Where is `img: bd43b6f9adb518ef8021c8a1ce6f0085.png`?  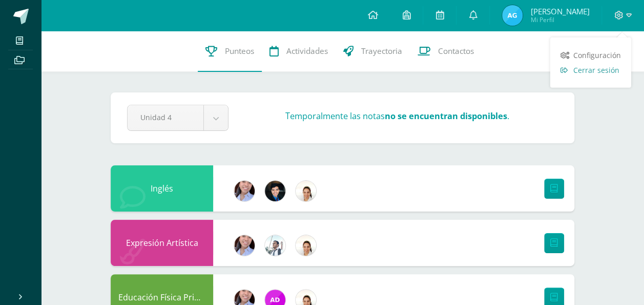 img: bd43b6f9adb518ef8021c8a1ce6f0085.png is located at coordinates (275, 191).